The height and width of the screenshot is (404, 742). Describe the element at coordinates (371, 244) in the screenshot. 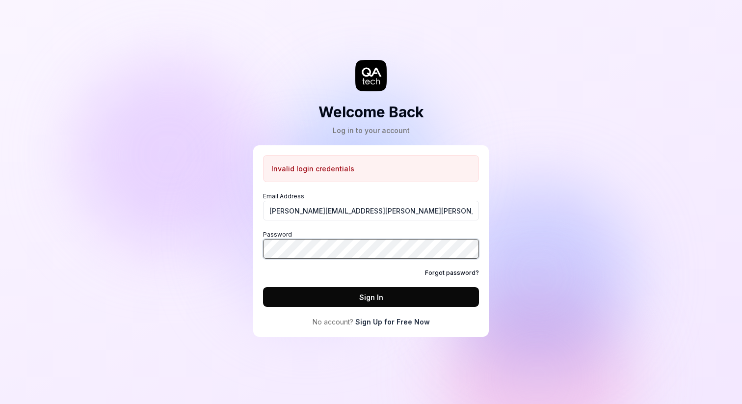

I see `label: Password` at that location.